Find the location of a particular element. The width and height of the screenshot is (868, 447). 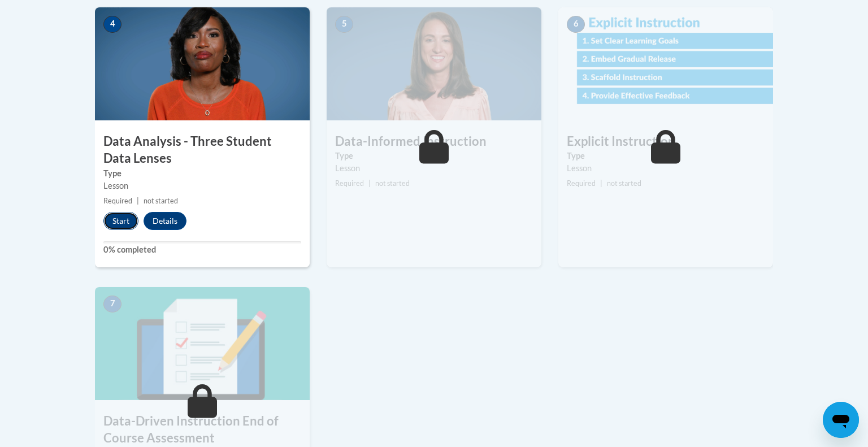

h3: Data Analysis - Three Student Data Lenses is located at coordinates (202, 151).